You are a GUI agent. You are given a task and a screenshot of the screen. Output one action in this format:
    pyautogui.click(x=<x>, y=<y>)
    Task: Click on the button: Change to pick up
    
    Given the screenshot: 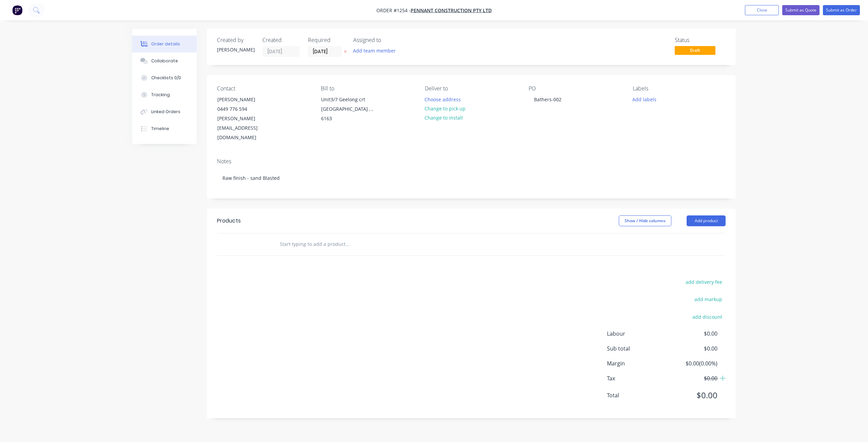 What is the action you would take?
    pyautogui.click(x=446, y=109)
    